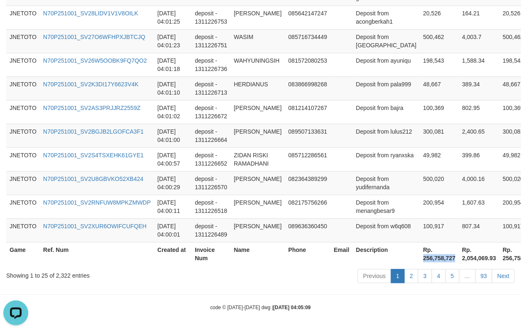  I want to click on td: deposit - 1311226713, so click(211, 88).